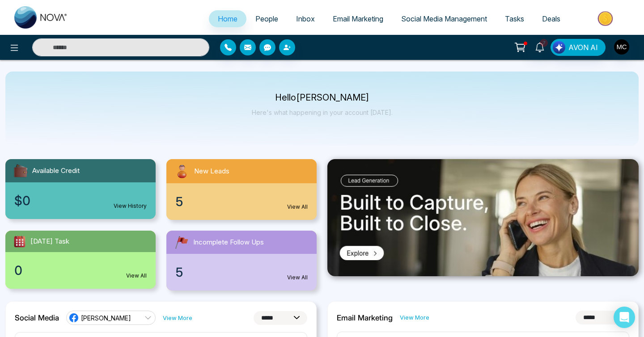 The height and width of the screenshot is (337, 644). Describe the element at coordinates (622, 47) in the screenshot. I see `img: User Avatar` at that location.